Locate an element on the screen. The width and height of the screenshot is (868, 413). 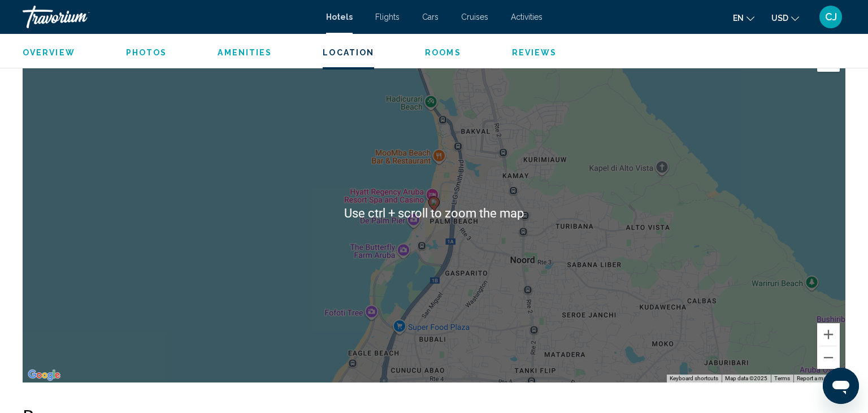
button: Amenities is located at coordinates (245, 53).